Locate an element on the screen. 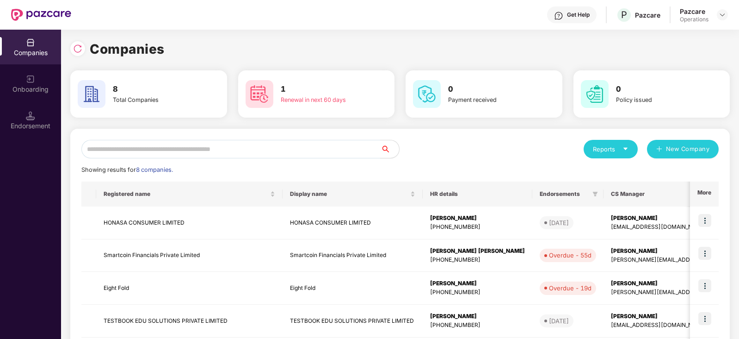 Image resolution: width=739 pixels, height=339 pixels. div: Get Help is located at coordinates (578, 15).